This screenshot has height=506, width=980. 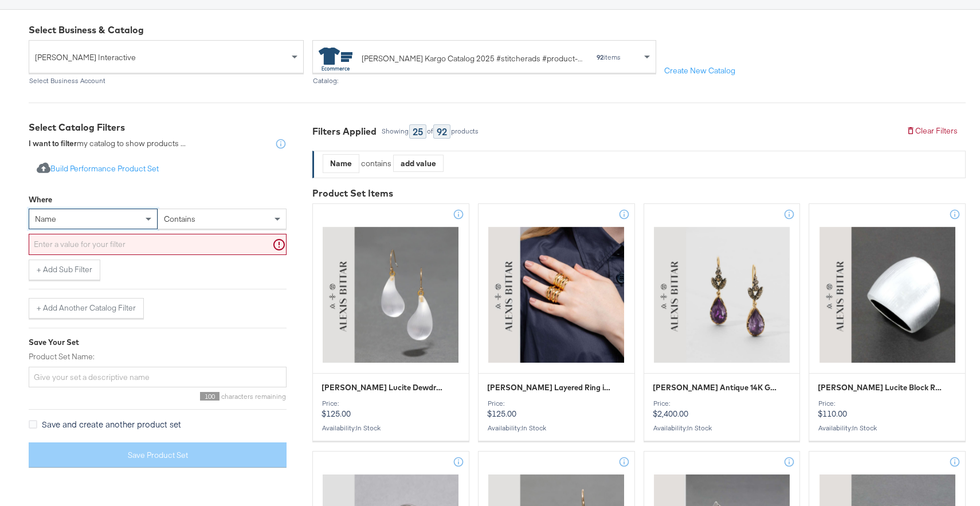 What do you see at coordinates (700, 71) in the screenshot?
I see `button: Create New Catalog` at bounding box center [700, 71].